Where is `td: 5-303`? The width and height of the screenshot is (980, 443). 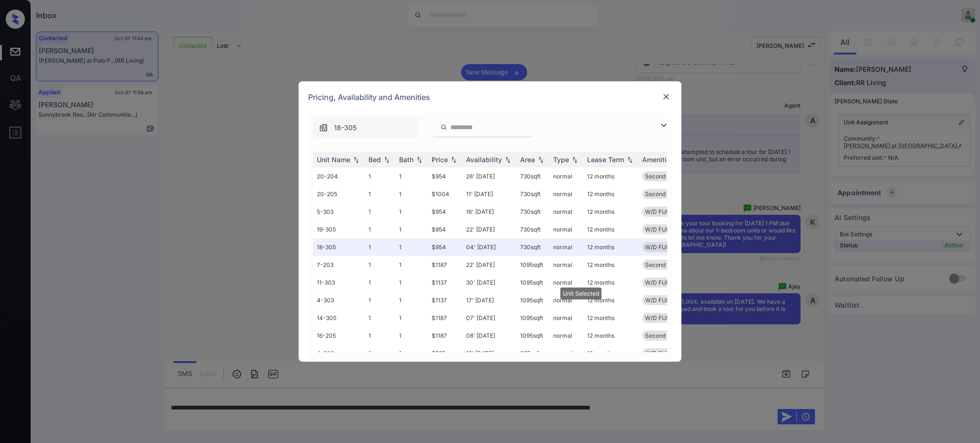
td: 5-303 is located at coordinates (338, 211).